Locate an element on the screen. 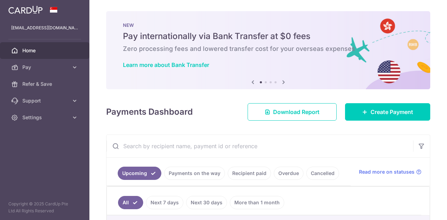  a: Next 30 days is located at coordinates (206, 203).